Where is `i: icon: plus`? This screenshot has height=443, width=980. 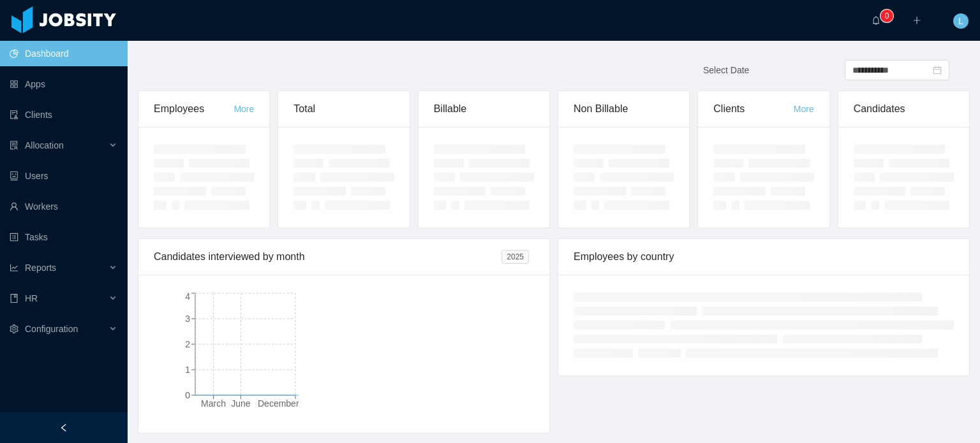
i: icon: plus is located at coordinates (917, 20).